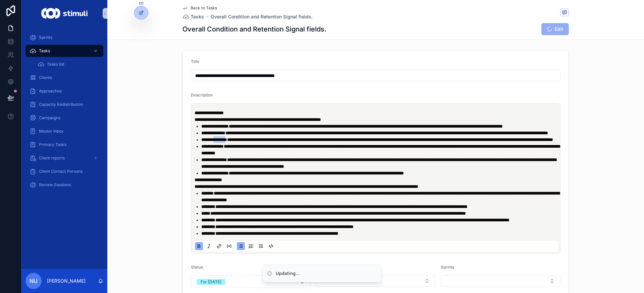  I want to click on span: Master Inbox, so click(51, 131).